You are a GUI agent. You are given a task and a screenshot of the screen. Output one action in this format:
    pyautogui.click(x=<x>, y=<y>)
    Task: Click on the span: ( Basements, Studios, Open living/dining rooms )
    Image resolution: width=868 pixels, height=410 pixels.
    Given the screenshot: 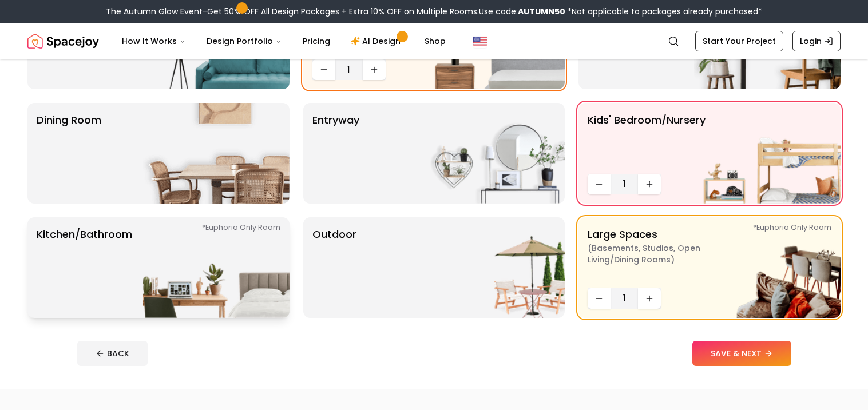 What is the action you would take?
    pyautogui.click(x=659, y=254)
    